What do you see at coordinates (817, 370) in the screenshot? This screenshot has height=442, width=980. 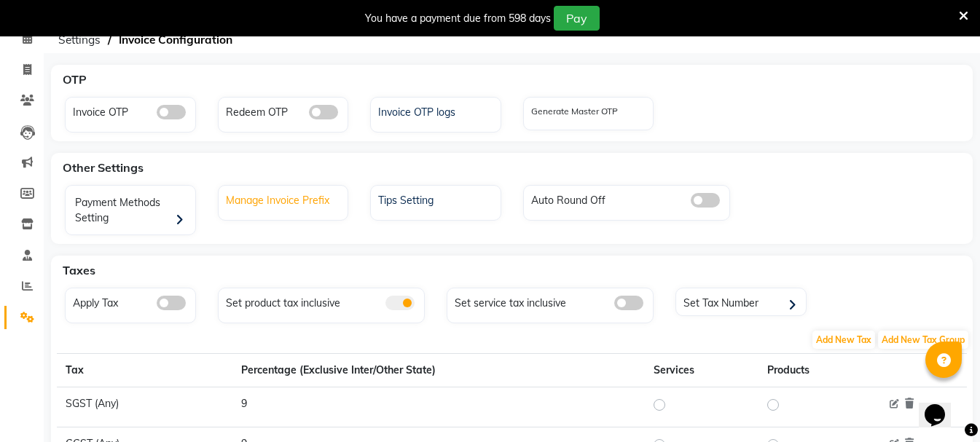 I see `th: Products` at bounding box center [817, 370].